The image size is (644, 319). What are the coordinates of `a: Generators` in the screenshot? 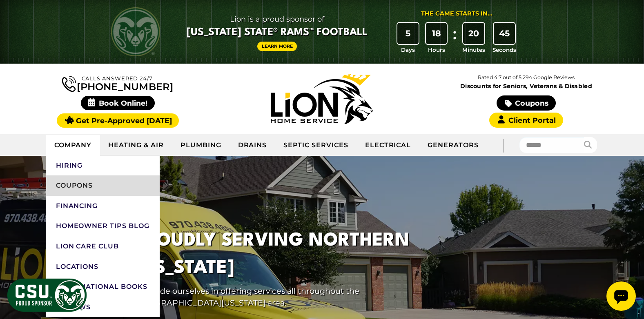 It's located at (453, 145).